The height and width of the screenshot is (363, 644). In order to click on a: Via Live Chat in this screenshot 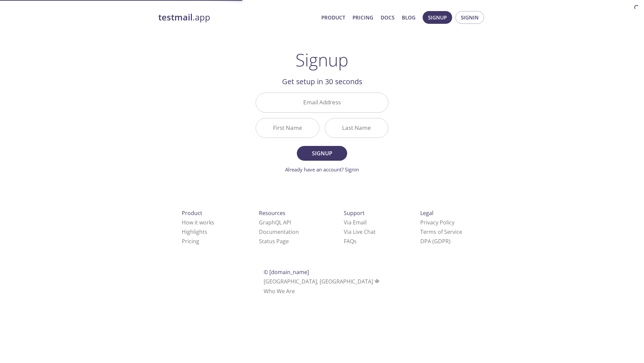, I will do `click(359, 232)`.